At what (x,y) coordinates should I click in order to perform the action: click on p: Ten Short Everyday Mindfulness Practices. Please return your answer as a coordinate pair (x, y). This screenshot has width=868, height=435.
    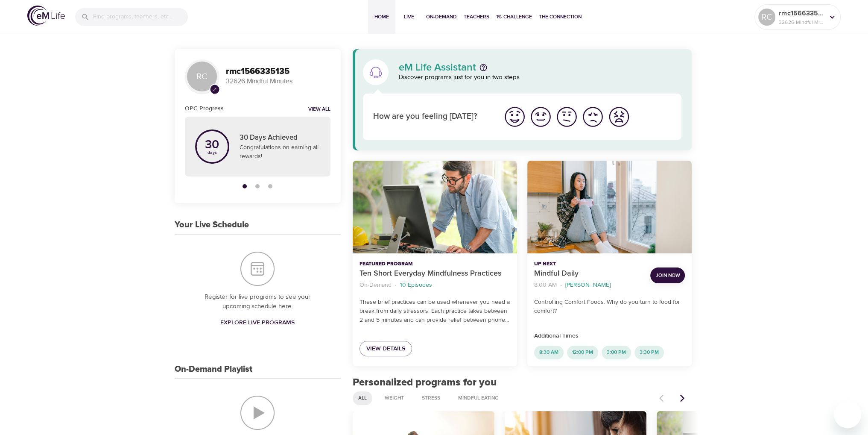
    Looking at the image, I should click on (435, 273).